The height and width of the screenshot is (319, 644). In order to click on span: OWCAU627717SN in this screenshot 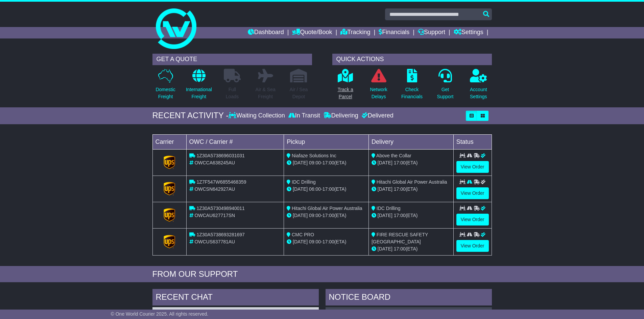, I will do `click(215, 215)`.